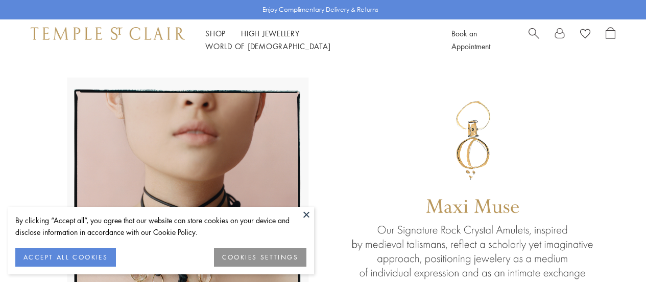 Image resolution: width=646 pixels, height=282 pixels. Describe the element at coordinates (260, 257) in the screenshot. I see `button: COOKIES SETTINGS` at that location.